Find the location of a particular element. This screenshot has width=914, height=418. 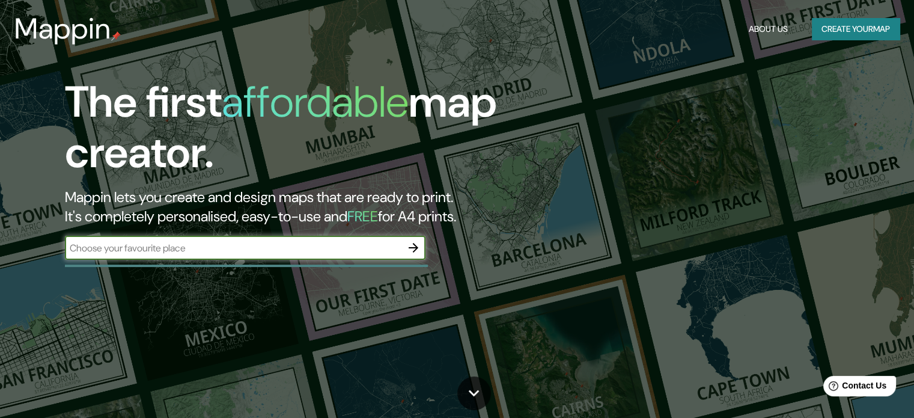

span: Contact Us is located at coordinates (57, 14).